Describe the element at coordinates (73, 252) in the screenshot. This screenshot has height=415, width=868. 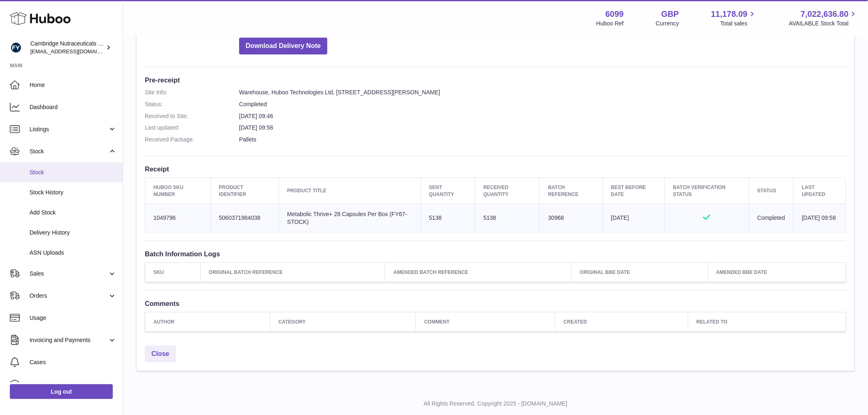
I see `span: ASN Uploads` at that location.